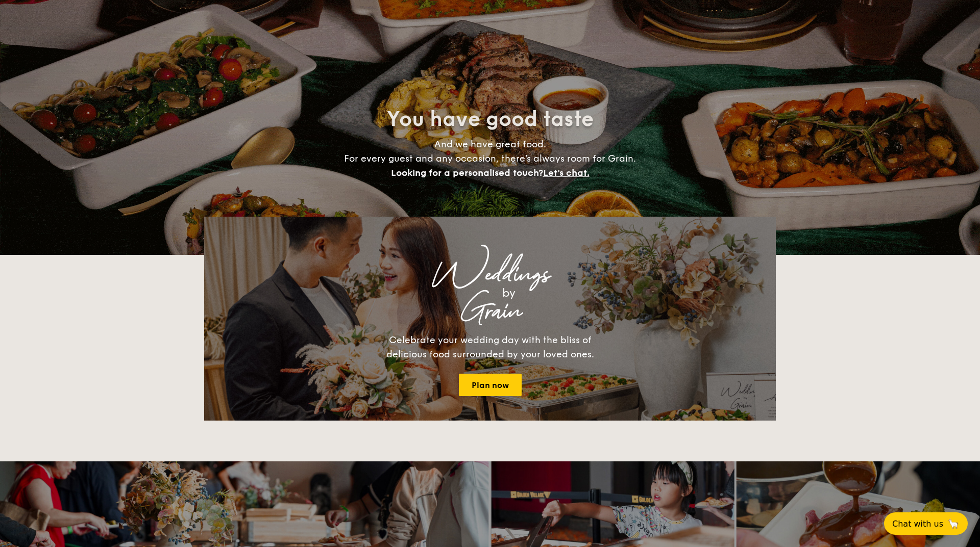 This screenshot has width=980, height=547. I want to click on span: Chat with us, so click(917, 524).